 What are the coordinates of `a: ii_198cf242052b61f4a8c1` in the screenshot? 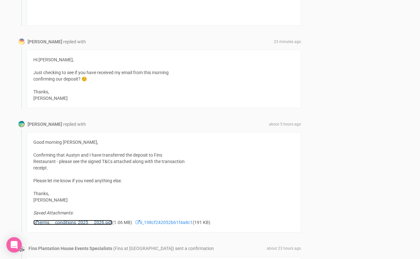 It's located at (164, 222).